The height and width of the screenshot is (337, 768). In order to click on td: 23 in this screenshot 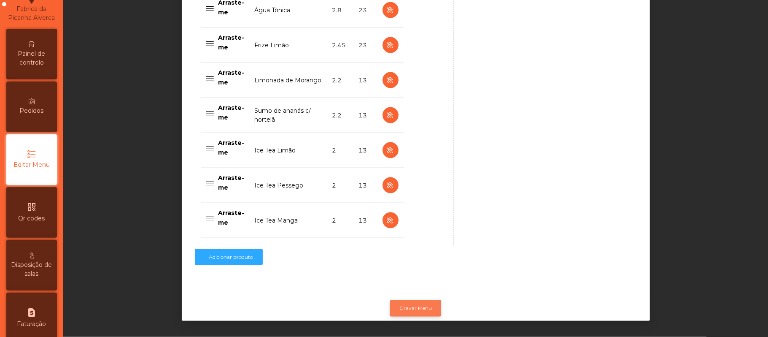, I will do `click(365, 45)`.